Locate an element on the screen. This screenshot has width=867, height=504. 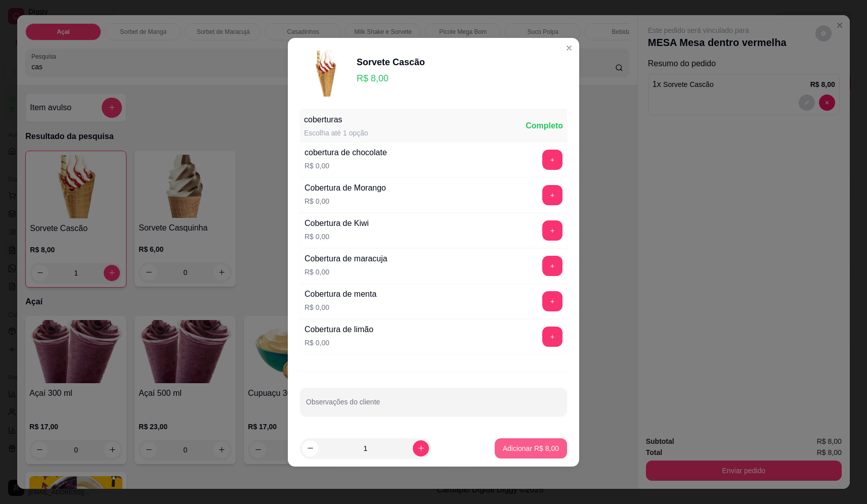
img: product-image is located at coordinates (325, 71).